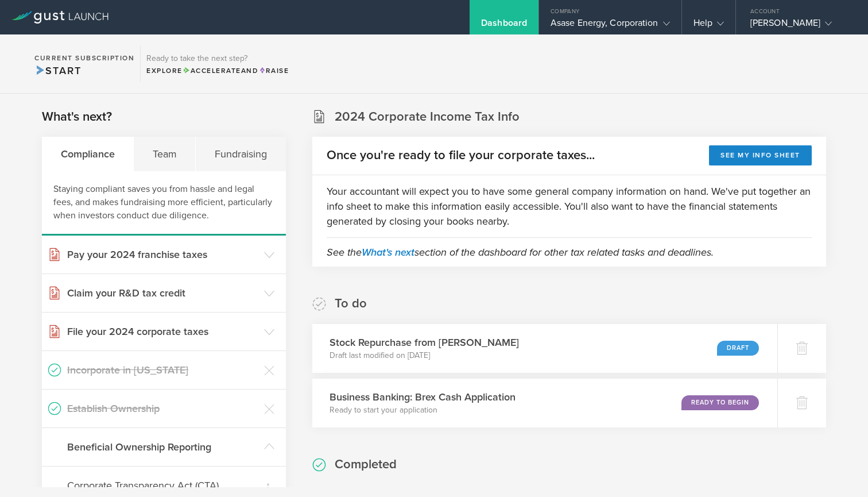 The width and height of the screenshot is (868, 497). What do you see at coordinates (217, 64) in the screenshot?
I see `div: Ready to take the next step?ExploreAccelerateandRaise` at bounding box center [217, 64].